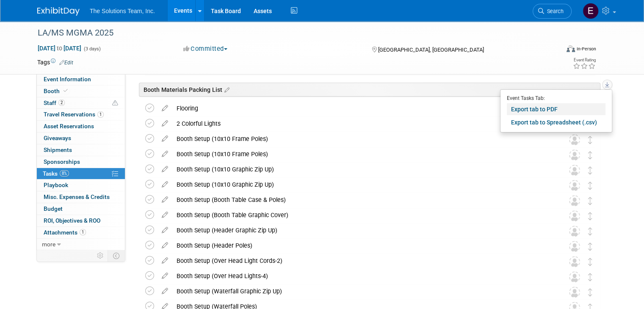  What do you see at coordinates (570, 49) in the screenshot?
I see `img: Format-Inperson.png` at bounding box center [570, 49].